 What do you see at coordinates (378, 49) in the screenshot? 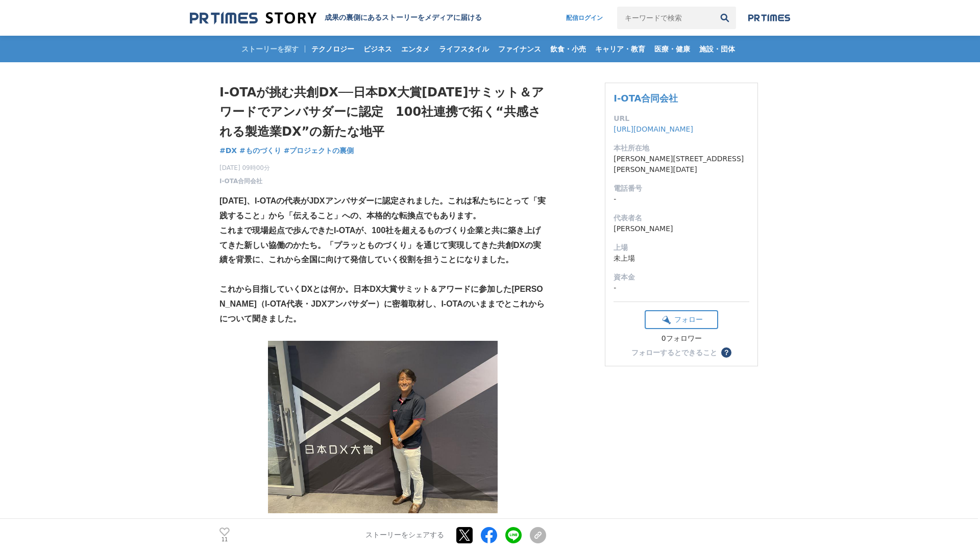
I see `a: ビジネス` at bounding box center [378, 49].